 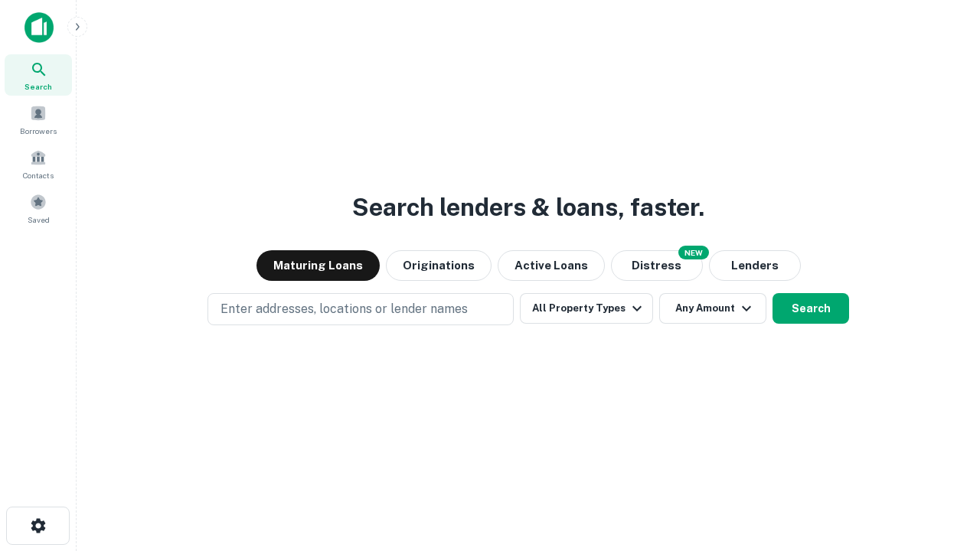 What do you see at coordinates (361, 309) in the screenshot?
I see `button: Enter addresses, locations or lender names` at bounding box center [361, 309].